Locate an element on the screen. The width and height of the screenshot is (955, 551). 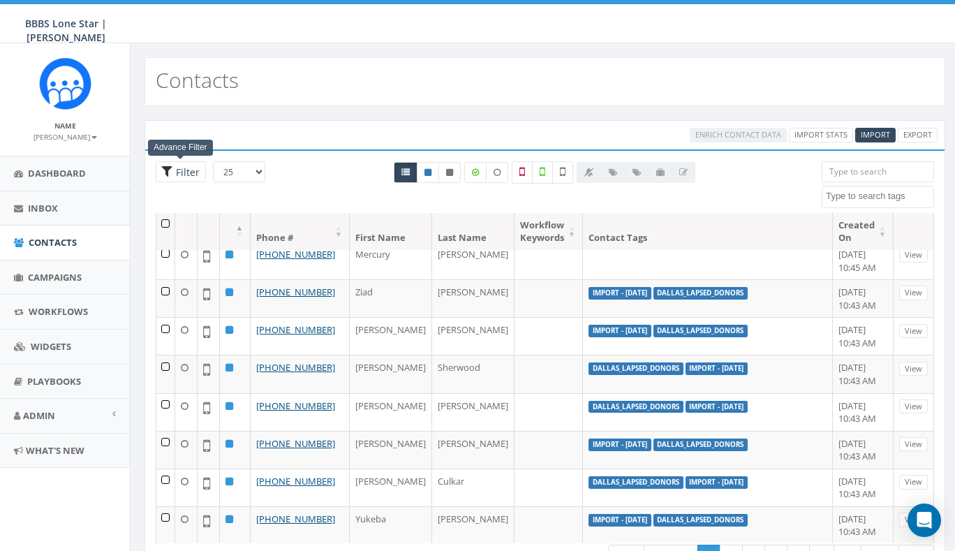
div: Open Intercom Messenger is located at coordinates (924, 520).